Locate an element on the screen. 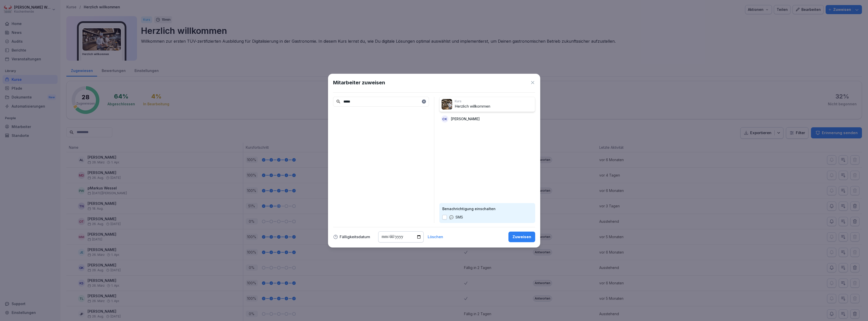 The image size is (868, 321). div: Zuweisen is located at coordinates (522, 237).